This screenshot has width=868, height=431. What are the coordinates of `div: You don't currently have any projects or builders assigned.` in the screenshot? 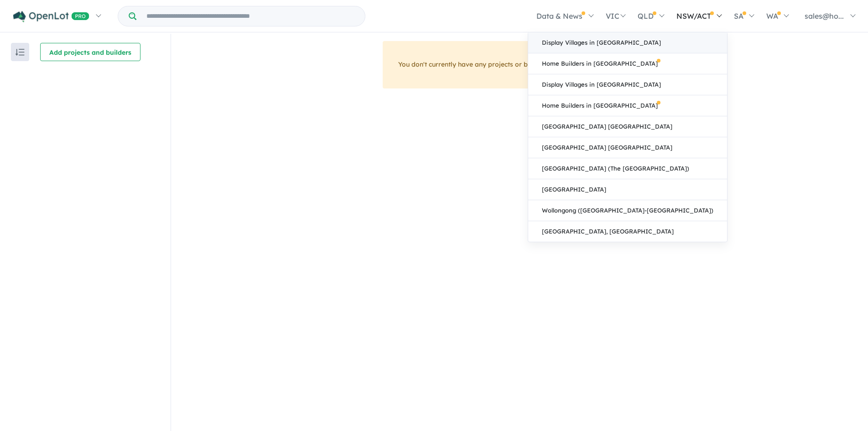 It's located at (520, 64).